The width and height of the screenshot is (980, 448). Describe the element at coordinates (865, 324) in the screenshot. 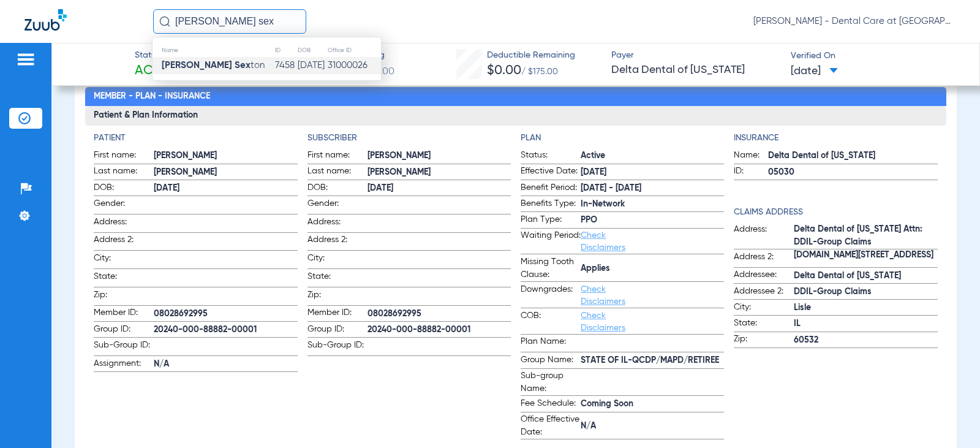

I see `span: IL` at that location.